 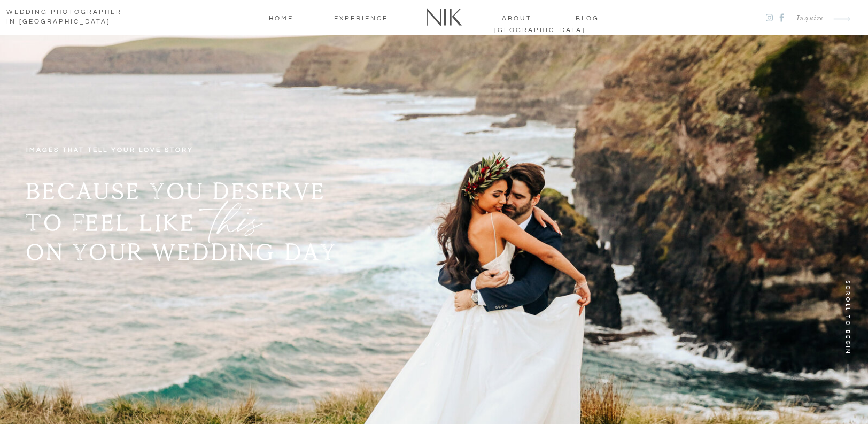 I want to click on a: Nik, so click(x=444, y=17).